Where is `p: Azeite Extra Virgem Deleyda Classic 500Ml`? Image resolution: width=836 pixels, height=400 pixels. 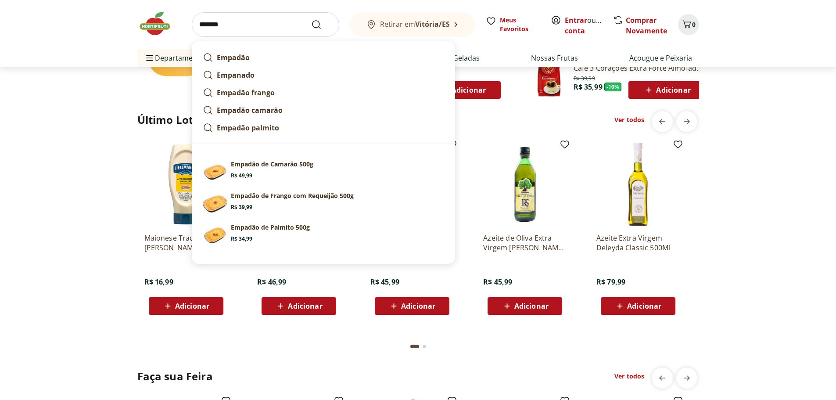 p: Azeite Extra Virgem Deleyda Classic 500Ml is located at coordinates (638, 243).